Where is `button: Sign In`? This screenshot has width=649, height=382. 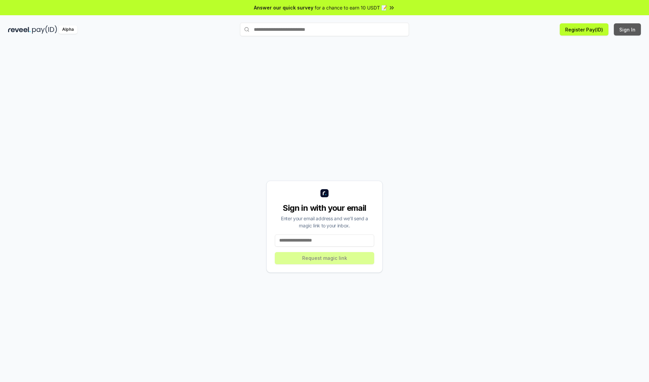
button: Sign In is located at coordinates (627, 29).